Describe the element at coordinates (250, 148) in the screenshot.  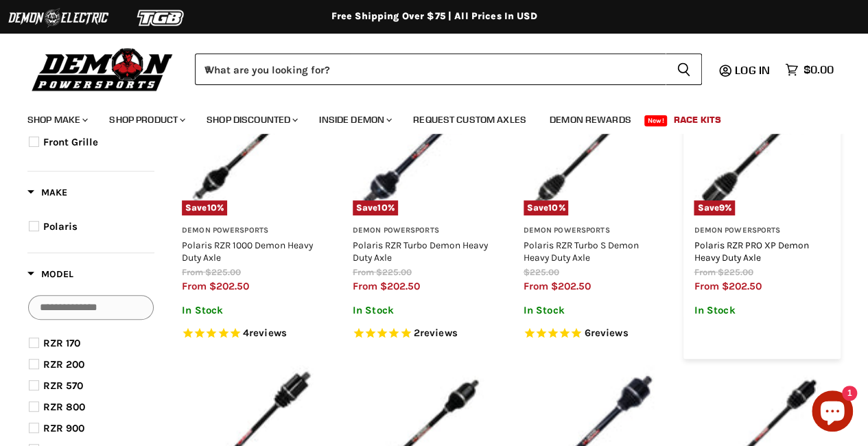
I see `a: Polaris RZR 1000 Demon Heavy Duty AxleSave10%` at that location.